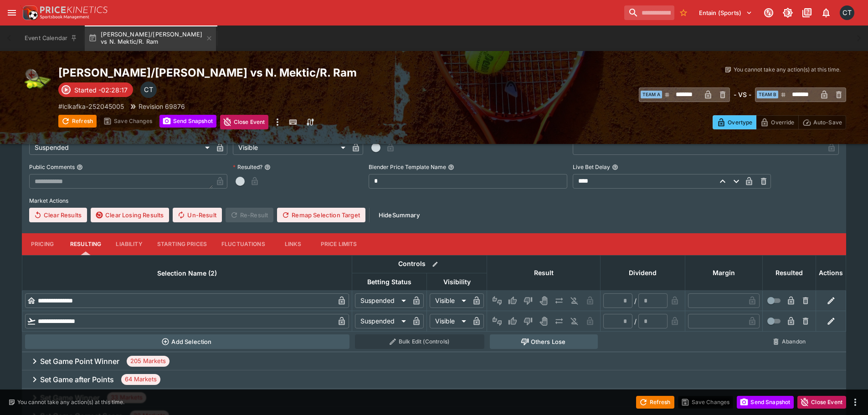 The width and height of the screenshot is (868, 415). Describe the element at coordinates (101, 89) in the screenshot. I see `p: Started -02:28:17` at that location.